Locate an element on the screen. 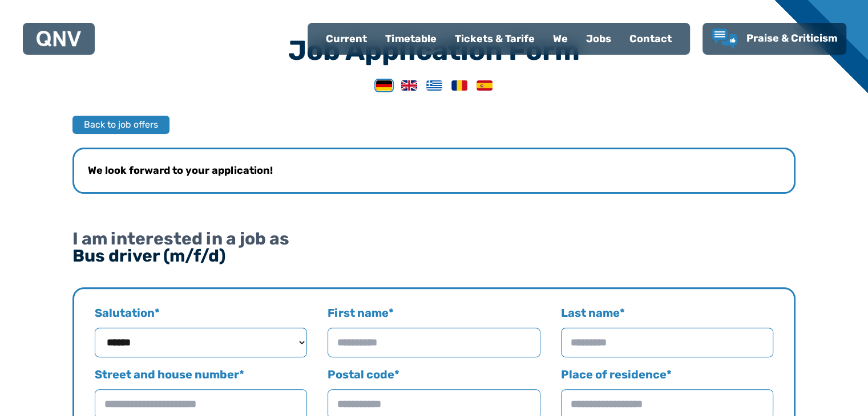 This screenshot has height=416, width=868. font: Contact is located at coordinates (651, 39).